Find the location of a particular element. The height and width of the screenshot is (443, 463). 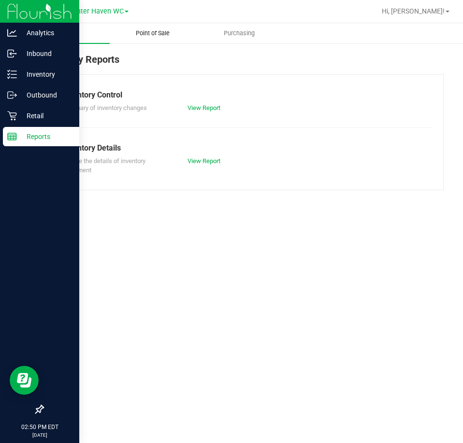

a: Purchasing is located at coordinates (239, 33).